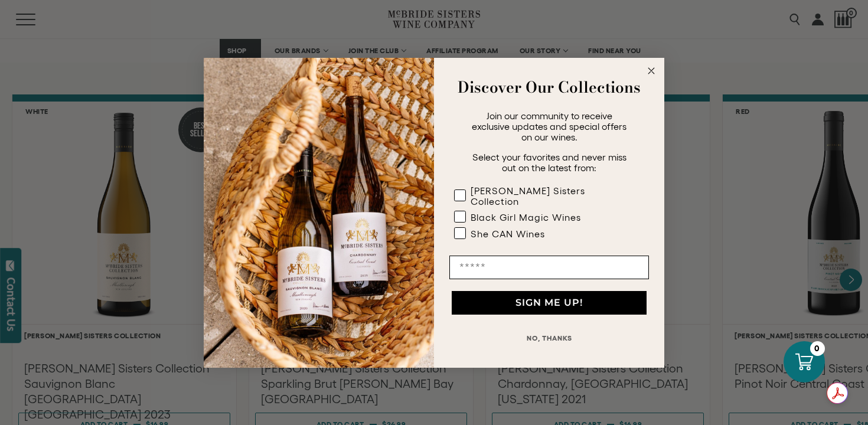  Describe the element at coordinates (818, 349) in the screenshot. I see `div: 0` at that location.